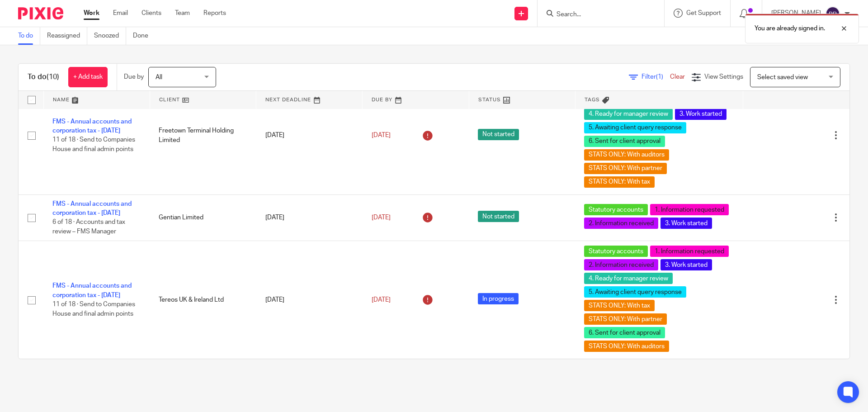 The height and width of the screenshot is (412, 868). I want to click on a: Team, so click(182, 13).